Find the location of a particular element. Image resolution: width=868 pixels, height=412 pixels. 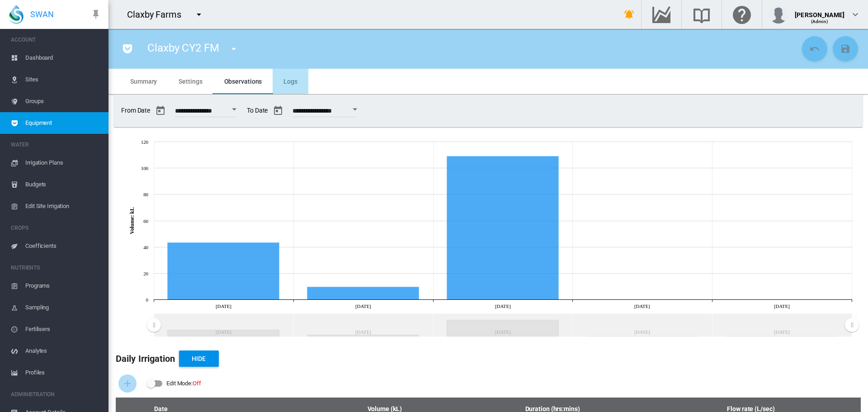

div: Edit Mode: is located at coordinates (183, 384).